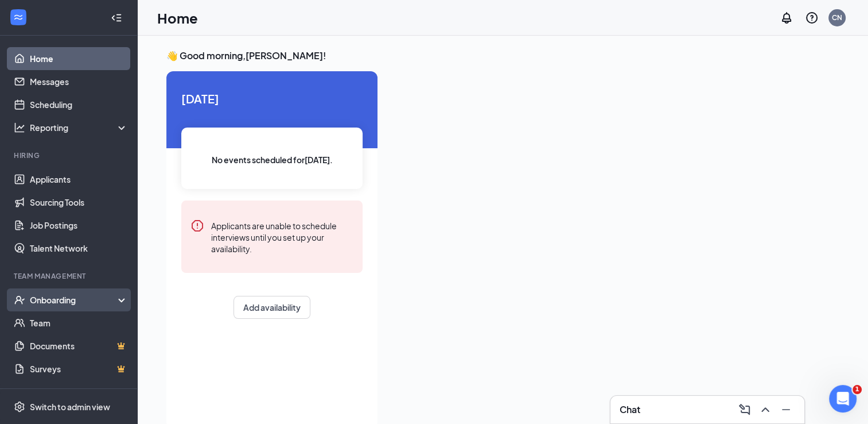 Image resolution: width=868 pixels, height=424 pixels. What do you see at coordinates (272, 307) in the screenshot?
I see `button: Add availability` at bounding box center [272, 307].